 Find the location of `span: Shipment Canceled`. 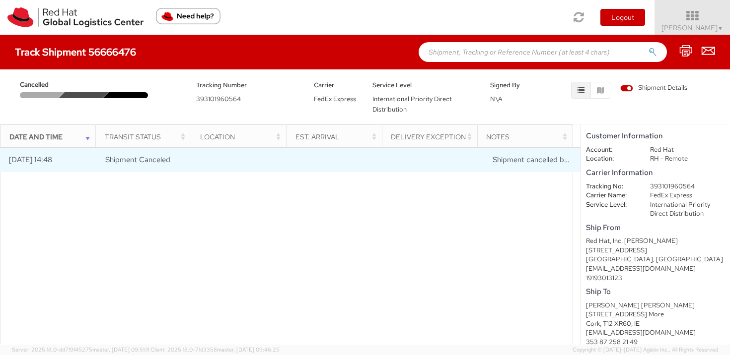

span: Shipment Canceled is located at coordinates (137, 160).